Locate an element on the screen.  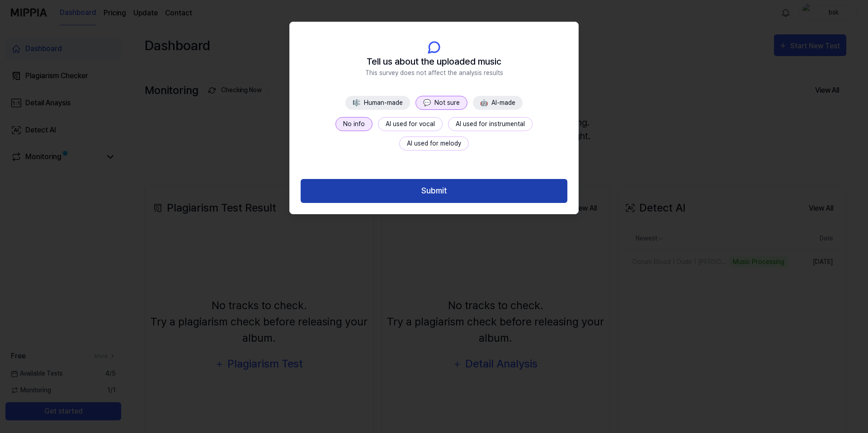
button: 💬Not sure is located at coordinates (442, 103).